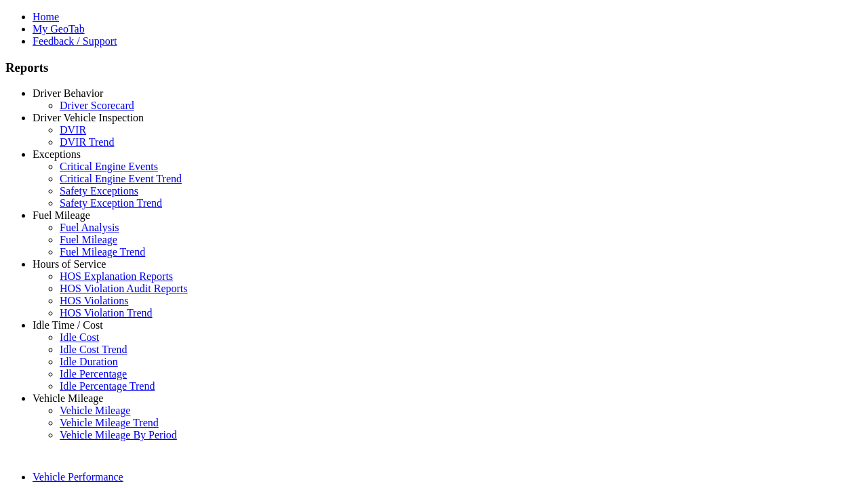 The width and height of the screenshot is (868, 488). What do you see at coordinates (88, 117) in the screenshot?
I see `a: Driver Vehicle Inspection` at bounding box center [88, 117].